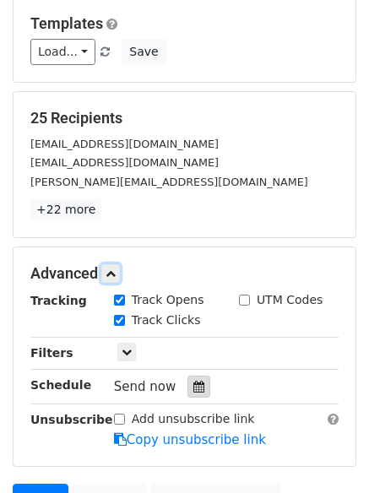  Describe the element at coordinates (143, 51) in the screenshot. I see `button: Save` at that location.